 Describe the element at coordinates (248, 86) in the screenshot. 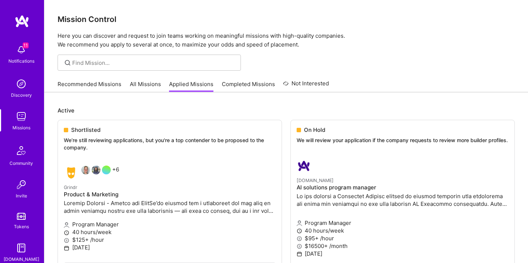

I see `a: Completed Missions` at that location.